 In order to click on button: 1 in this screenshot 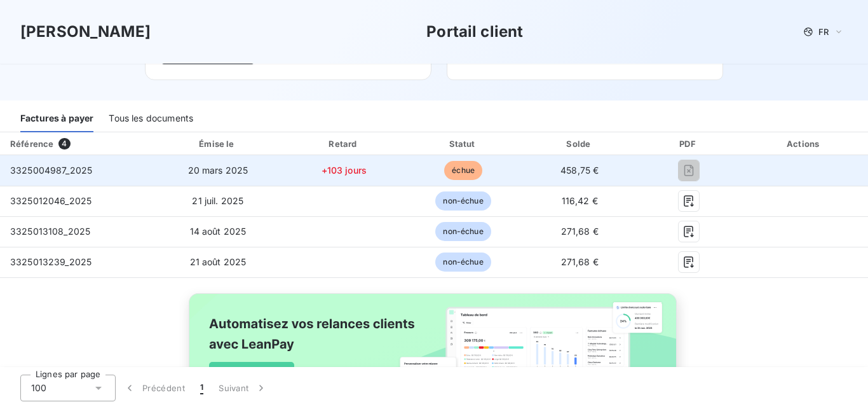, I will do `click(201, 388)`.